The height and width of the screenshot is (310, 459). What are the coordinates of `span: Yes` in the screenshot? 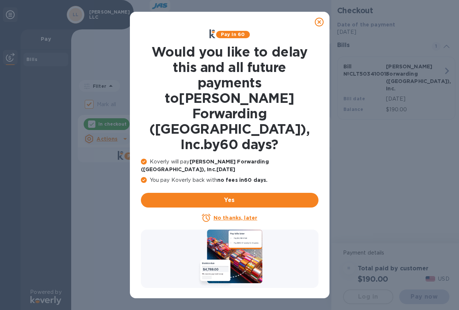 It's located at (230, 200).